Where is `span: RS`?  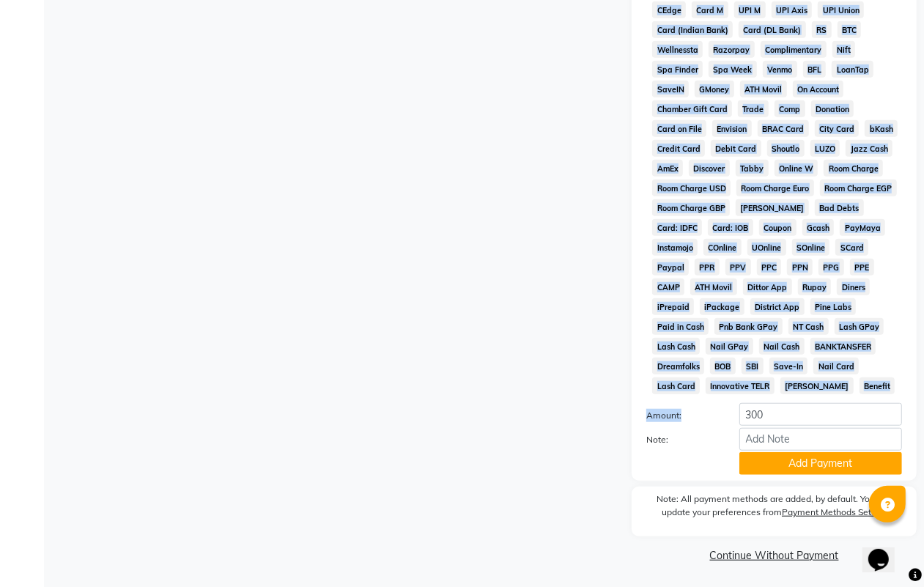
span: RS is located at coordinates (821, 30).